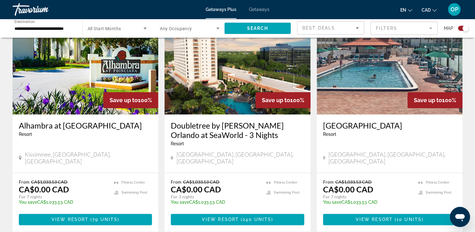 This screenshot has height=232, width=475. What do you see at coordinates (429, 10) in the screenshot?
I see `button: Change currency` at bounding box center [429, 10].